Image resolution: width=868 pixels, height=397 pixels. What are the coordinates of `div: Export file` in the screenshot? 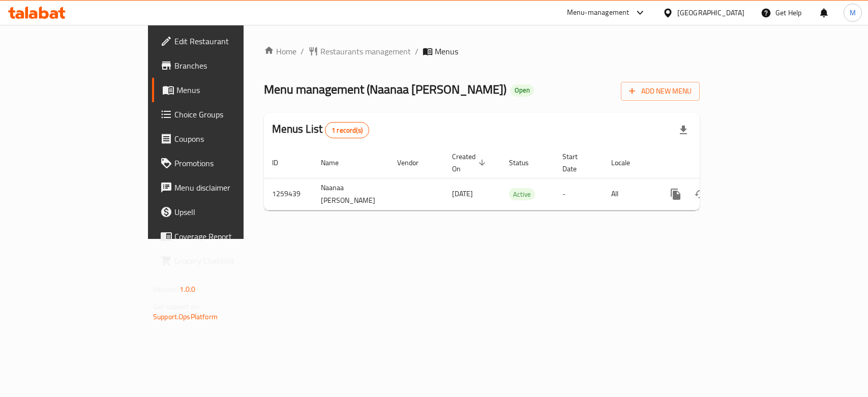 It's located at (683, 130).